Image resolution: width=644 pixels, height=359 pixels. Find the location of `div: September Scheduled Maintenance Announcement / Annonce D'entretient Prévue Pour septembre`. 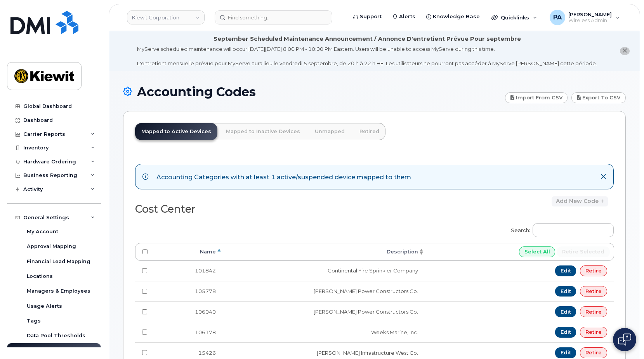

div: September Scheduled Maintenance Announcement / Annonce D'entretient Prévue Pour septembre is located at coordinates (367, 39).